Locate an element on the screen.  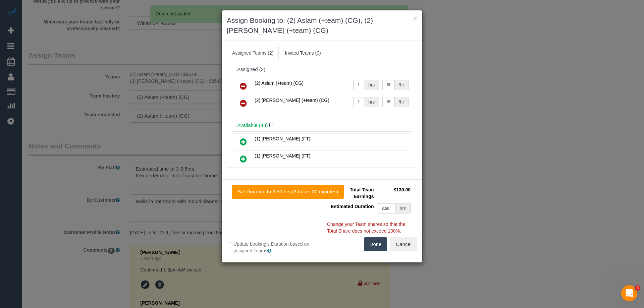
span: (2) Aslam (+team) (CG) is located at coordinates (279, 83).